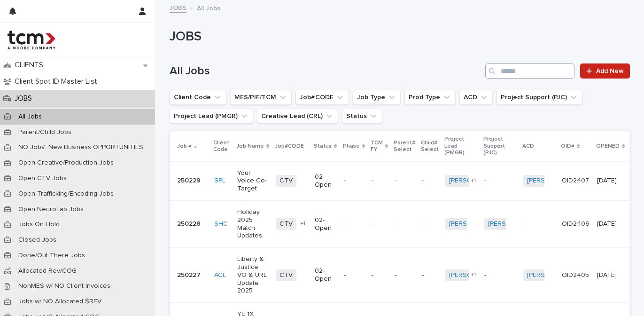 This screenshot has width=644, height=316. What do you see at coordinates (322, 97) in the screenshot?
I see `button: Job#CODE` at bounding box center [322, 97].